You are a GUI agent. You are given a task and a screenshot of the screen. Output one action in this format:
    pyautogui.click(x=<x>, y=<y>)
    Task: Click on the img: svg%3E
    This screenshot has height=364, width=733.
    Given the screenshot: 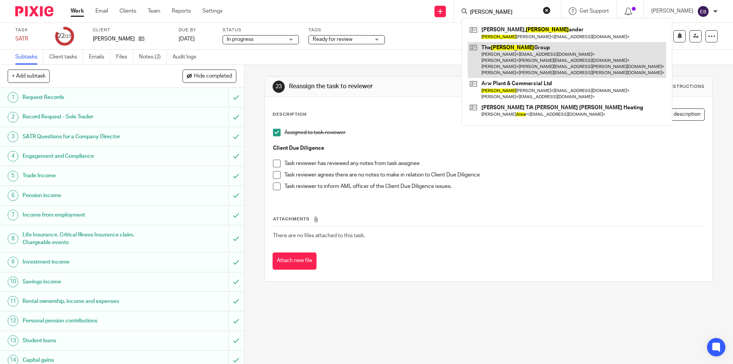 What is the action you would take?
    pyautogui.click(x=703, y=11)
    